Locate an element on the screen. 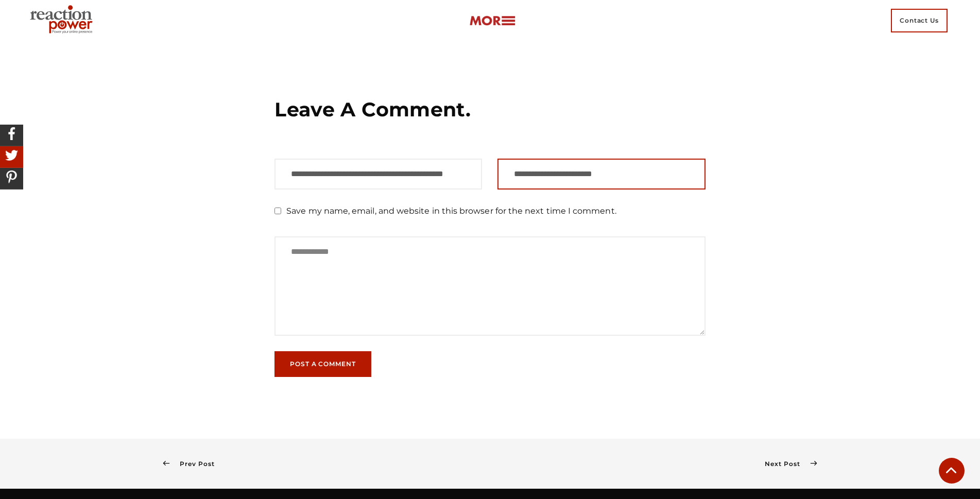  h3: Leave a Comment. is located at coordinates (490, 110).